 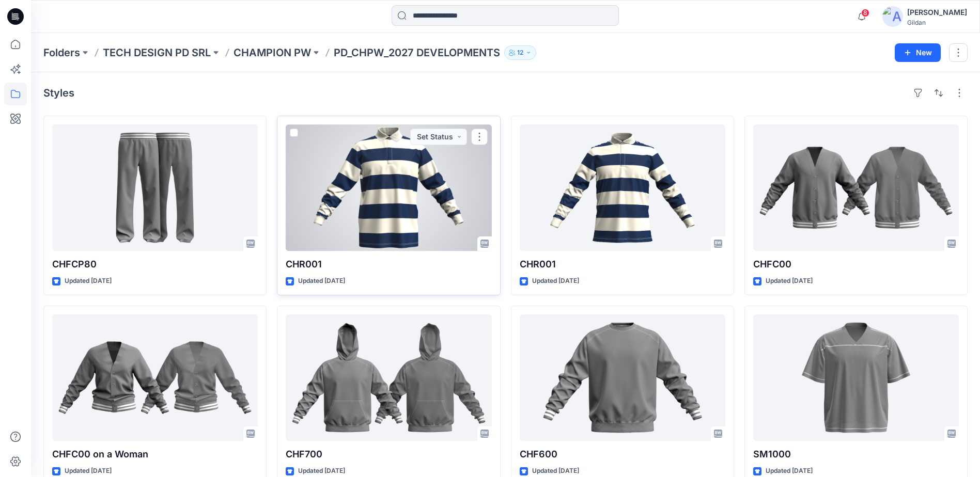 What do you see at coordinates (61, 53) in the screenshot?
I see `a: Folders` at bounding box center [61, 53].